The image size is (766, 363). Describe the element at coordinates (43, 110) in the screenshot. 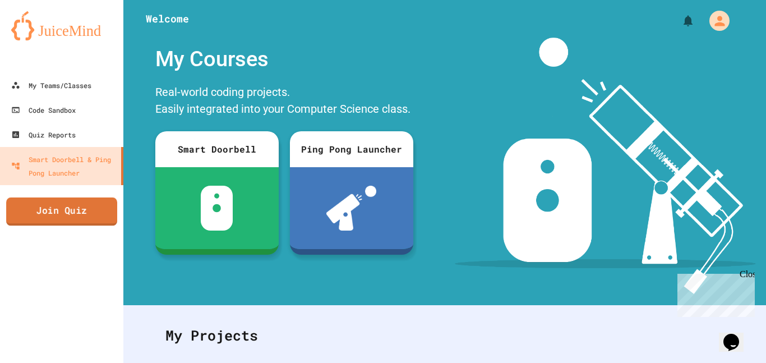

I see `div: Code Sandbox` at that location.